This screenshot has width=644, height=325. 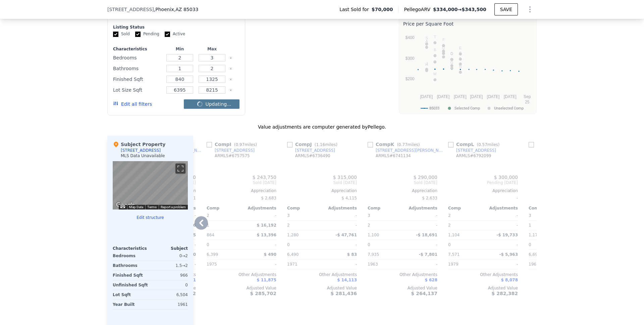 What do you see at coordinates (150, 185) in the screenshot?
I see `div: Street View` at bounding box center [150, 185].